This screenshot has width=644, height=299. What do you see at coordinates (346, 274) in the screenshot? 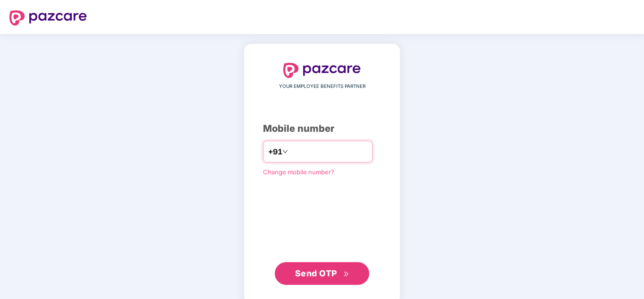
I see `span: double-right` at bounding box center [346, 274].